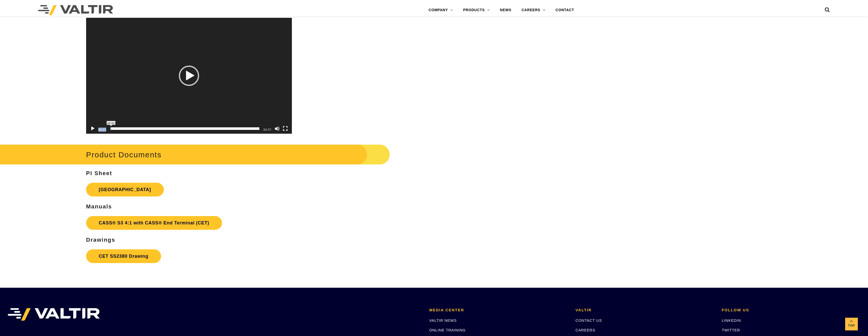 The width and height of the screenshot is (868, 336). I want to click on span: 00:57, so click(267, 129).